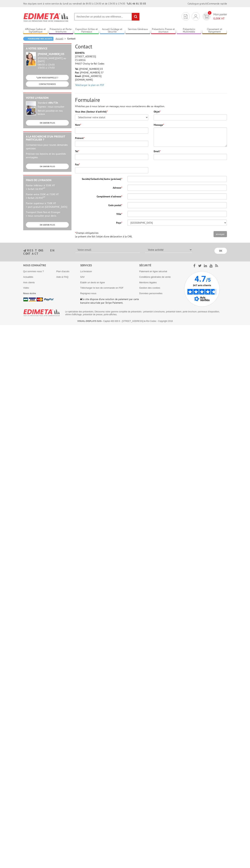 The image size is (250, 868). I want to click on label: Nom, so click(78, 125).